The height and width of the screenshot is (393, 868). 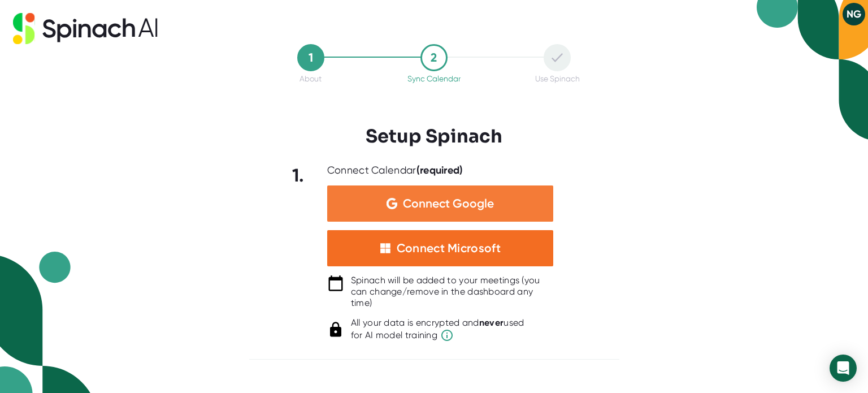 What do you see at coordinates (434, 137) in the screenshot?
I see `h3: Setup Spinach` at bounding box center [434, 137].